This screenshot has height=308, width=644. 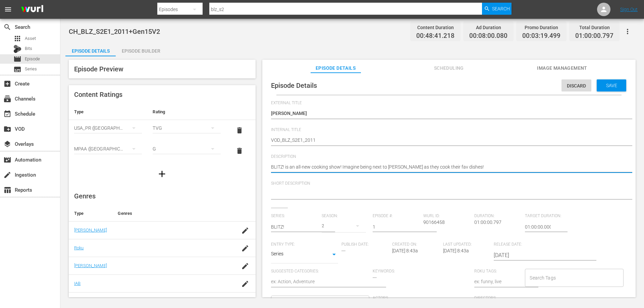 What do you see at coordinates (7, 84) in the screenshot?
I see `span: Create` at bounding box center [7, 84].